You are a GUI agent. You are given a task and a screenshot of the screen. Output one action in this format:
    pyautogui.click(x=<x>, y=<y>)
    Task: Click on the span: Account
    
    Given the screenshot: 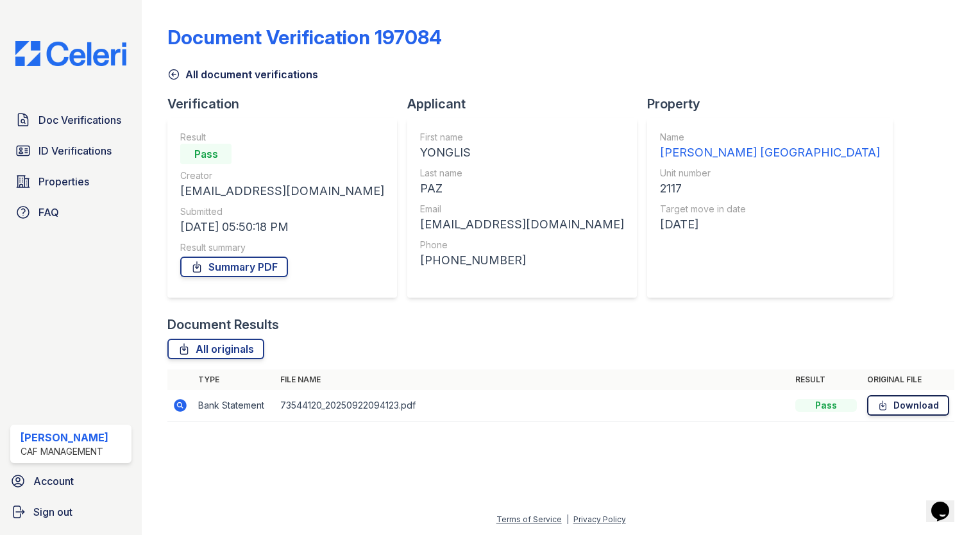 What is the action you would take?
    pyautogui.click(x=54, y=481)
    